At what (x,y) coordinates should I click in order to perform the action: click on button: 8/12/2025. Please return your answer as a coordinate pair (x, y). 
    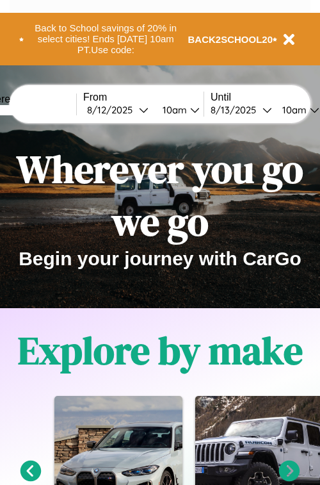
    Looking at the image, I should click on (118, 110).